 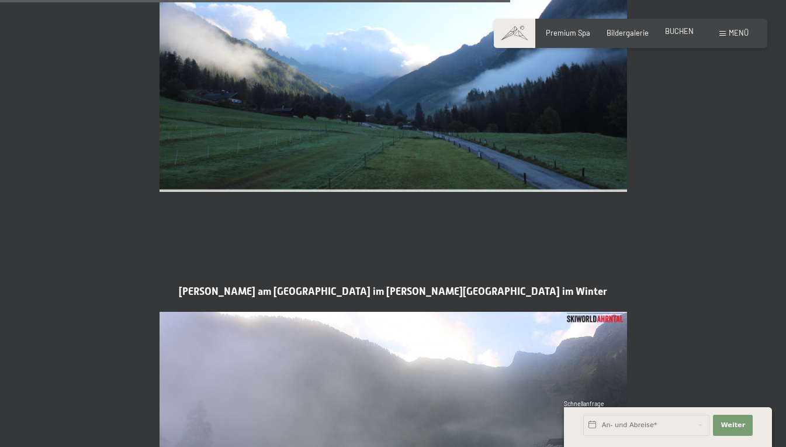 What do you see at coordinates (584, 403) in the screenshot?
I see `span: Schnellanfrage` at bounding box center [584, 403].